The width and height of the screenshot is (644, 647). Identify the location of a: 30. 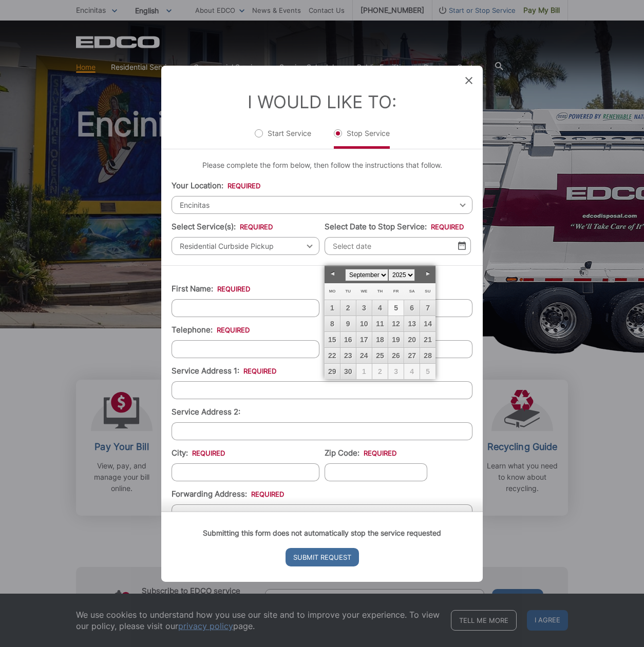
(348, 371).